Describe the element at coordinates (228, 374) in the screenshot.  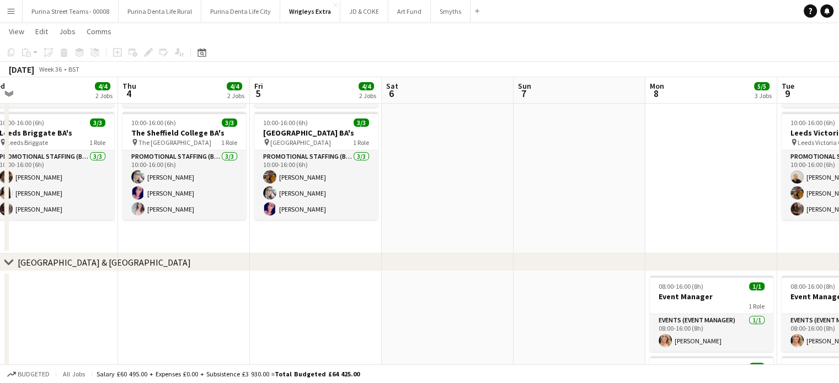
I see `div: Salary £60 495.00 + Expenses £0.00 + Subsistence £3 930.00 =` at that location.